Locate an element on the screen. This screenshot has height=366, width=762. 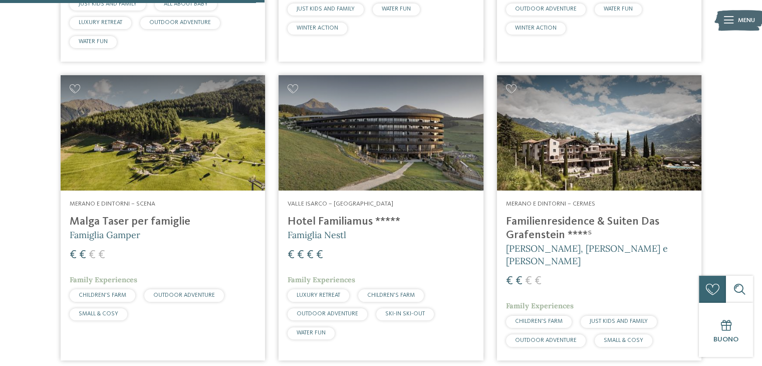
span: SKI-IN SKI-OUT is located at coordinates (405, 314).